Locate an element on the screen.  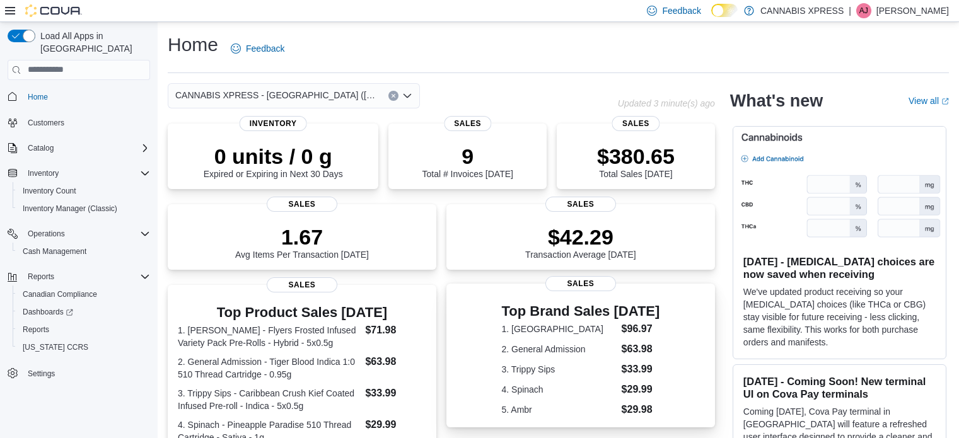
button: Inventory Count is located at coordinates (84, 191).